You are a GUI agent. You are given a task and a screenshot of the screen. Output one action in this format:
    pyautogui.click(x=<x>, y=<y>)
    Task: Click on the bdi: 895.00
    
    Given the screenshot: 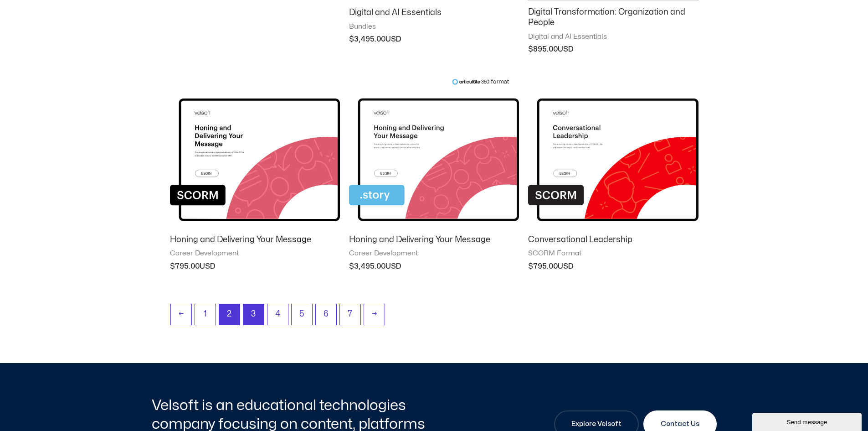 What is the action you would take?
    pyautogui.click(x=542, y=50)
    